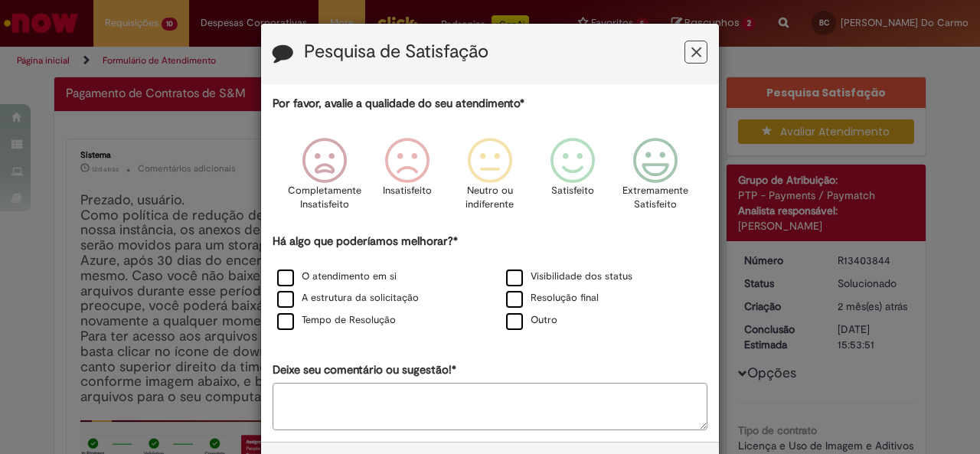  Describe the element at coordinates (655, 179) in the screenshot. I see `div: Extremamente Satisfeito` at that location.